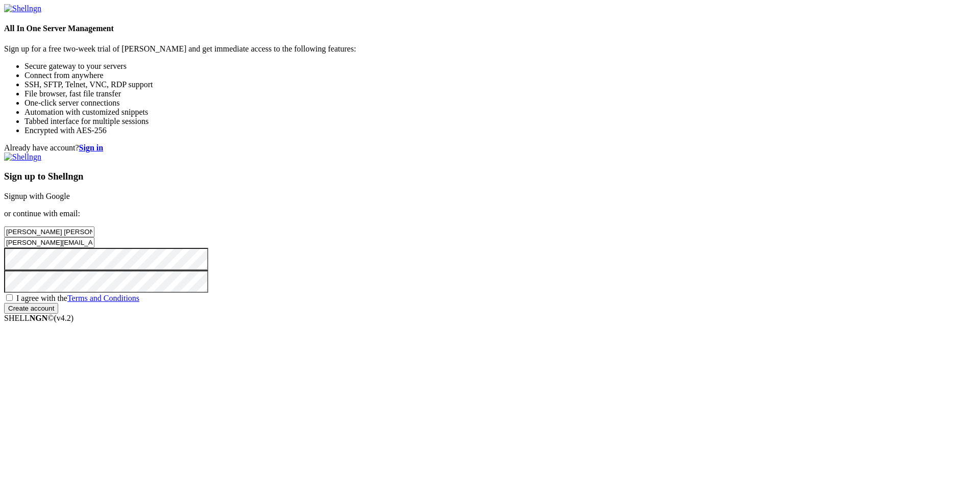  What do you see at coordinates (490, 148) in the screenshot?
I see `div: Already have account?` at bounding box center [490, 148].